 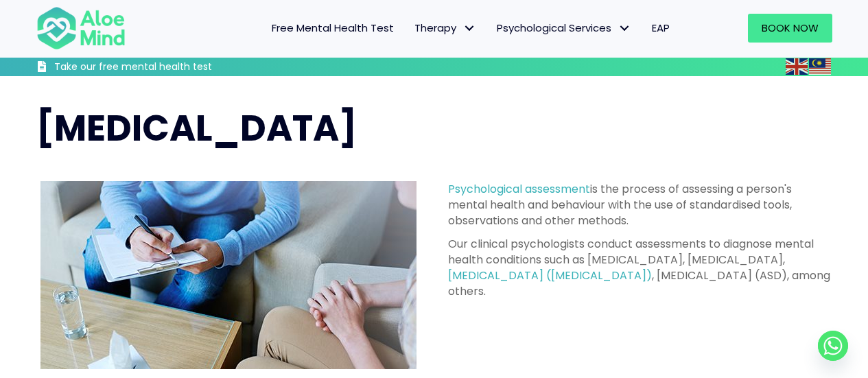 I want to click on span: Therapy: submenu, so click(x=470, y=28).